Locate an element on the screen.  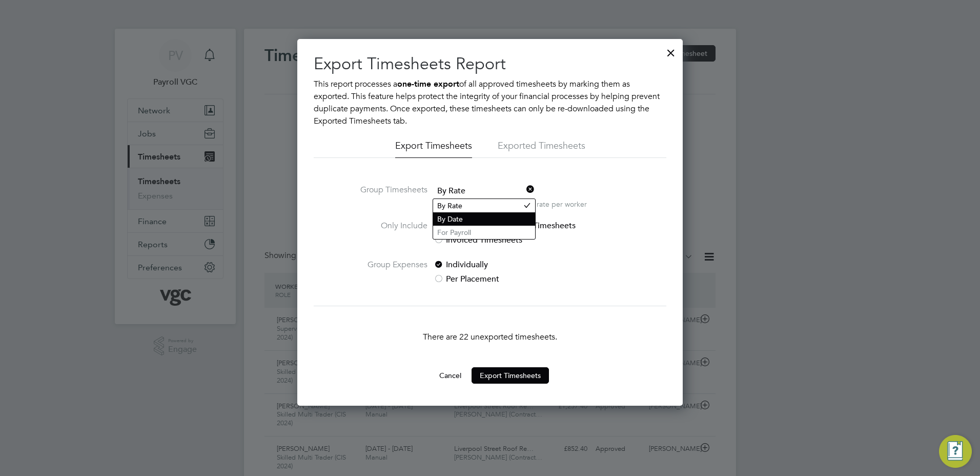
li: Export Timesheets is located at coordinates (433, 149).